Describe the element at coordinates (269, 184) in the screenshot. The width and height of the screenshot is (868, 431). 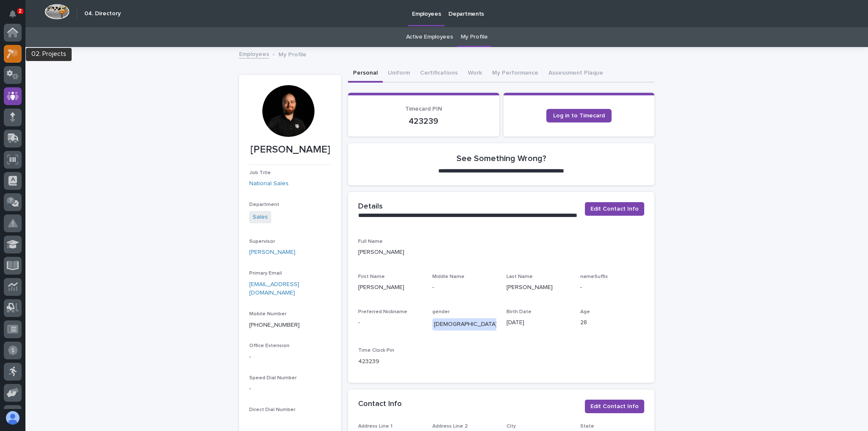
I see `a: National Sales` at that location.